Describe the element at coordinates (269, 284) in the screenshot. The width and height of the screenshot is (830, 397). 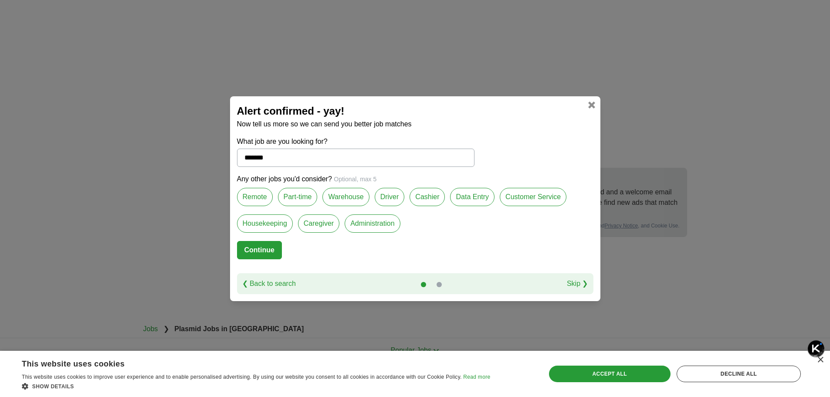
I see `a: ❮ Back to search` at that location.